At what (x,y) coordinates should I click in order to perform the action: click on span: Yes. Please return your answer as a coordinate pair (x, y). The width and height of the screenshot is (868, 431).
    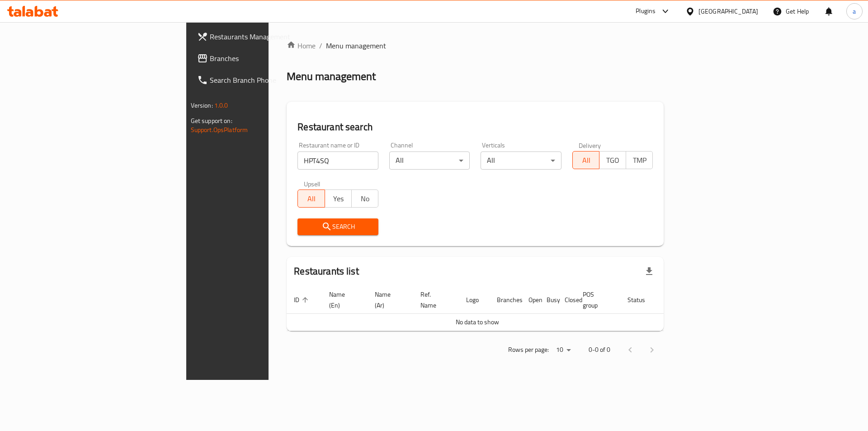
    Looking at the image, I should click on (338, 199).